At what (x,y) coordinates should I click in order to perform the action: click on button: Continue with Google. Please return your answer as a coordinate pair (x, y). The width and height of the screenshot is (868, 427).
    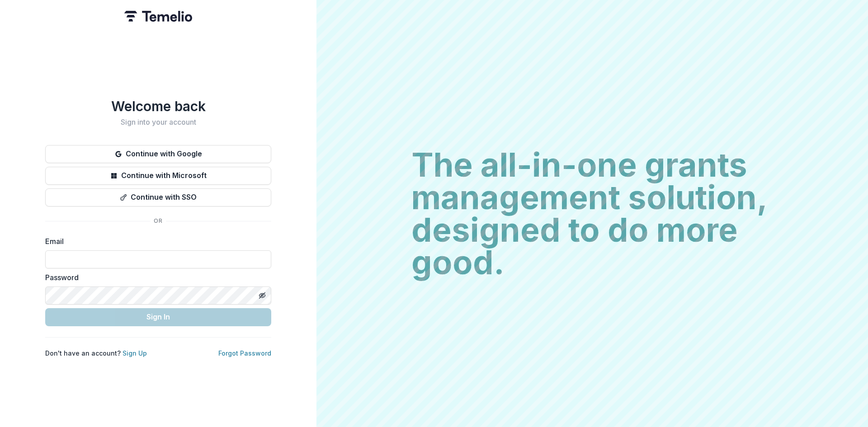
    Looking at the image, I should click on (158, 154).